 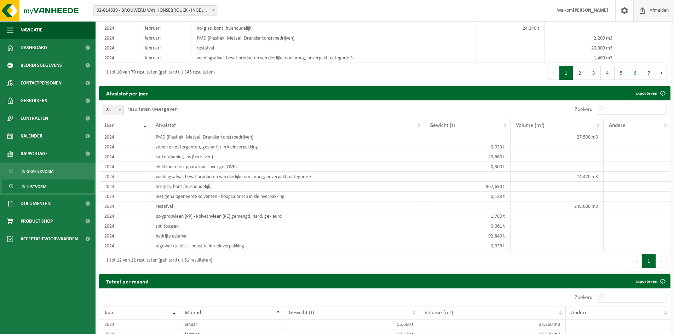 I want to click on td: afgewerkte olie - industrie in kleinverpakking, so click(x=287, y=246).